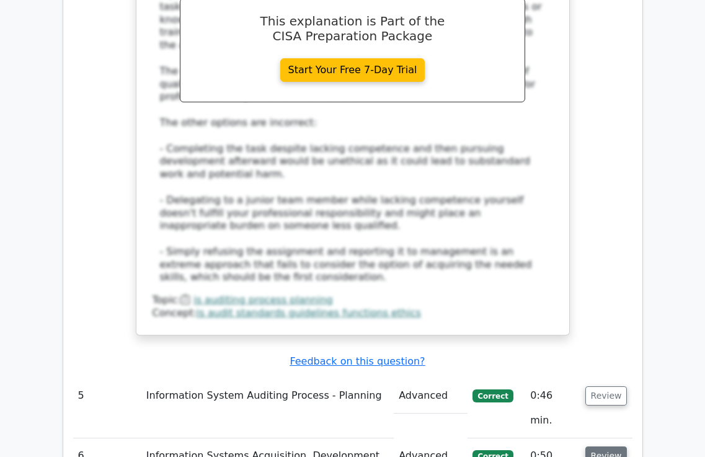  What do you see at coordinates (309, 312) in the screenshot?
I see `a: is audit standards guidelines functions ethics` at bounding box center [309, 312].